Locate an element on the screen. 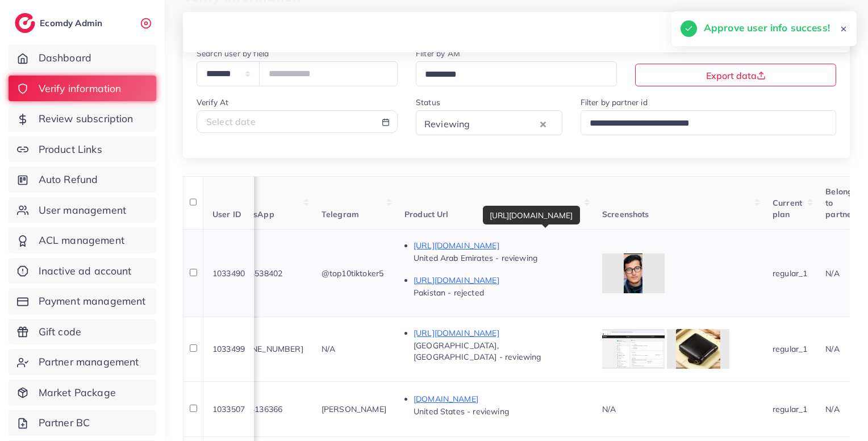 The image size is (868, 441). label: Verify At is located at coordinates (212, 102).